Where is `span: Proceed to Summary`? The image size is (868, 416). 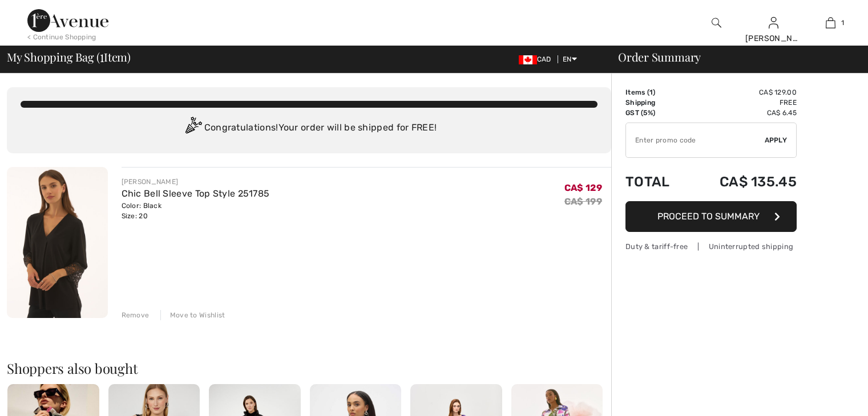
span: Proceed to Summary is located at coordinates (708, 216).